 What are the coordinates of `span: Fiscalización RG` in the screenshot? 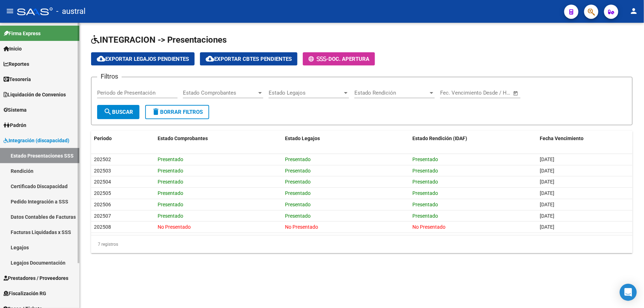 It's located at (25, 293).